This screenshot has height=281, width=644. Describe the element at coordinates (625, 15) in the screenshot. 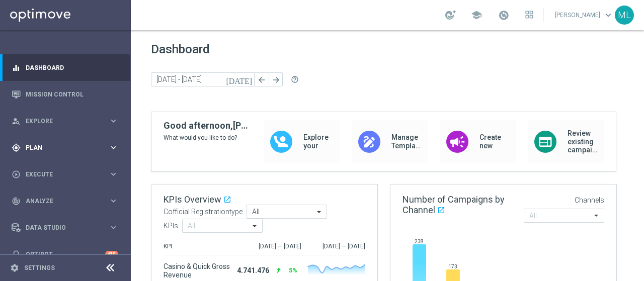

I see `div: ML` at that location.